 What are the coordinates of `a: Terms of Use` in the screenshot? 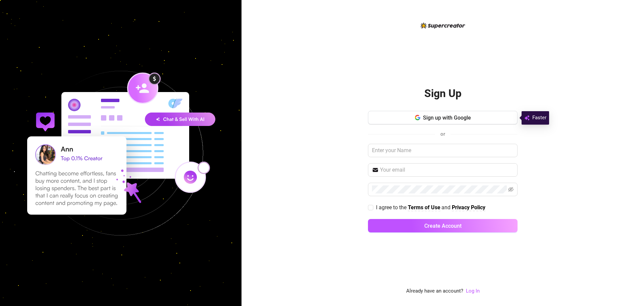 It's located at (424, 208).